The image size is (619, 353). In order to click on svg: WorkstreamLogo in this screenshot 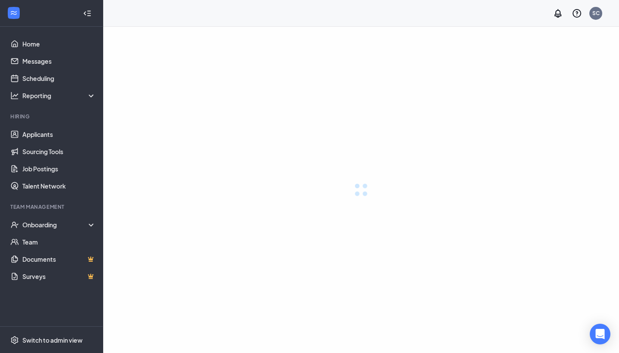, I will do `click(14, 13)`.